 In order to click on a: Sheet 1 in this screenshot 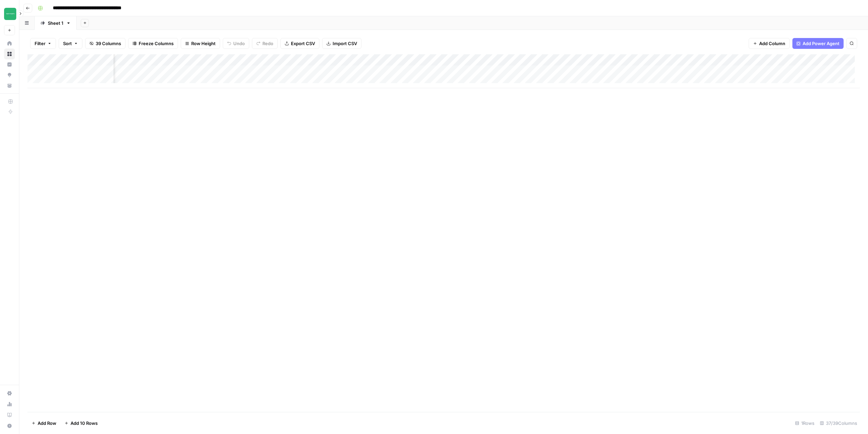, I will do `click(56, 23)`.